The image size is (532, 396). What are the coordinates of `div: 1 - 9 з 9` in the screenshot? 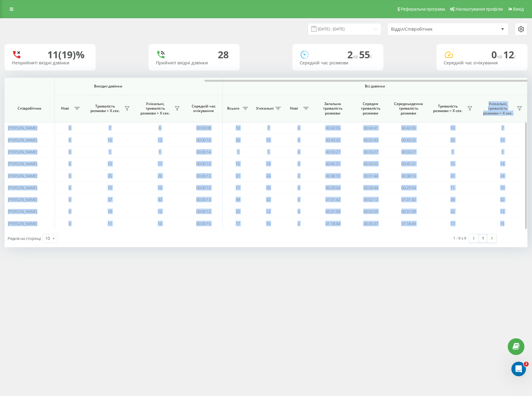 It's located at (460, 238).